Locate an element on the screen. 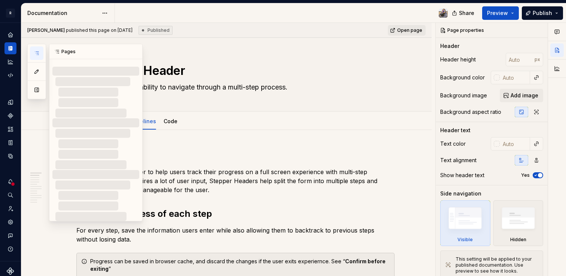  span: Open page is located at coordinates (410, 30).